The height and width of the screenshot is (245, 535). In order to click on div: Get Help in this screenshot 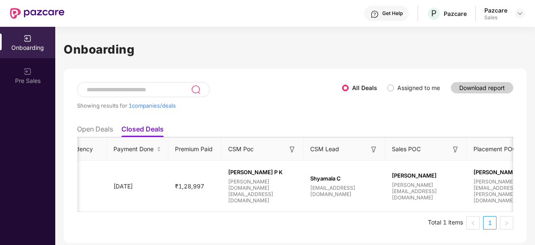, I will do `click(393, 13)`.